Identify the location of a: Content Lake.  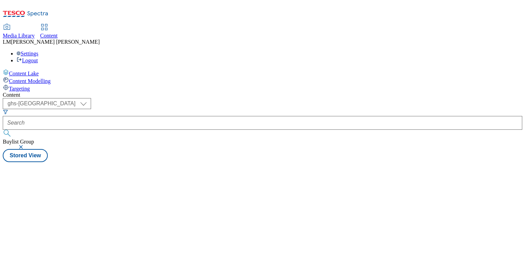
(263, 73).